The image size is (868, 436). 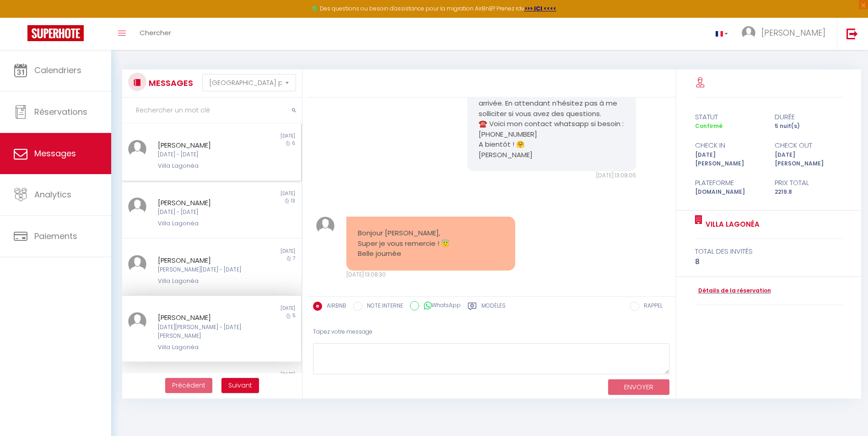 What do you see at coordinates (382, 307) in the screenshot?
I see `label: NOTE INTERNE` at bounding box center [382, 307].